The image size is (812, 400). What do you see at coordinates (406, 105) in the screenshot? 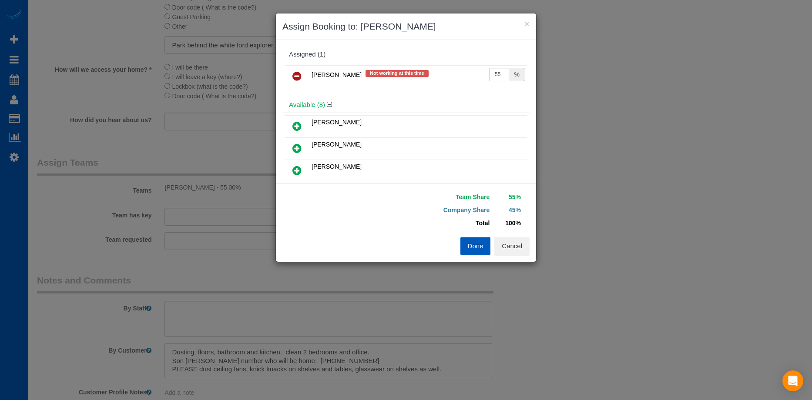
I see `h4: Available (8)` at bounding box center [406, 105].